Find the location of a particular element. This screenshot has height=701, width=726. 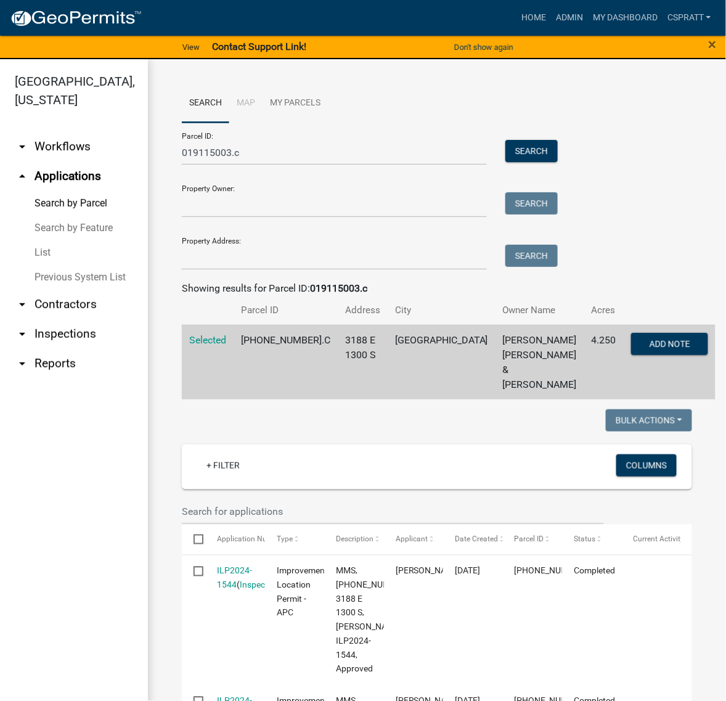

span: Add Note is located at coordinates (670, 343).